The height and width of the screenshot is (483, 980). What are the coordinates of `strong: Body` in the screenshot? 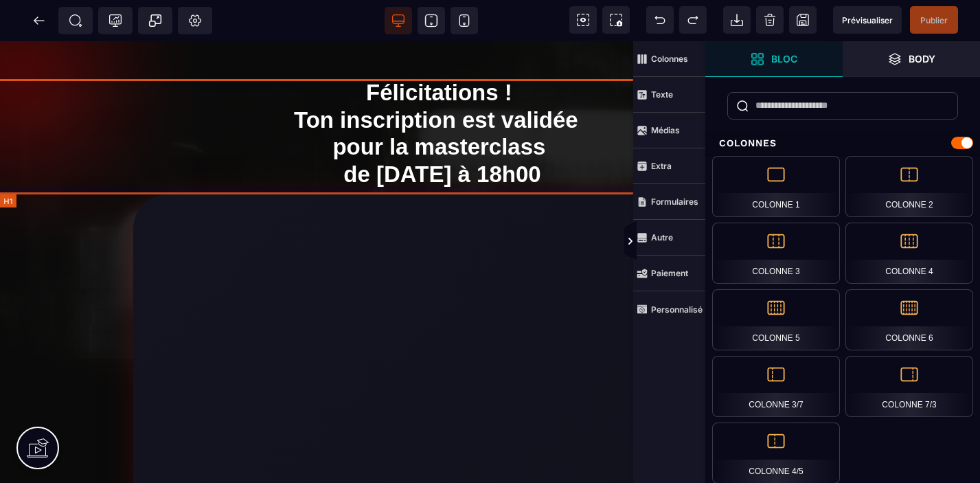 It's located at (922, 58).